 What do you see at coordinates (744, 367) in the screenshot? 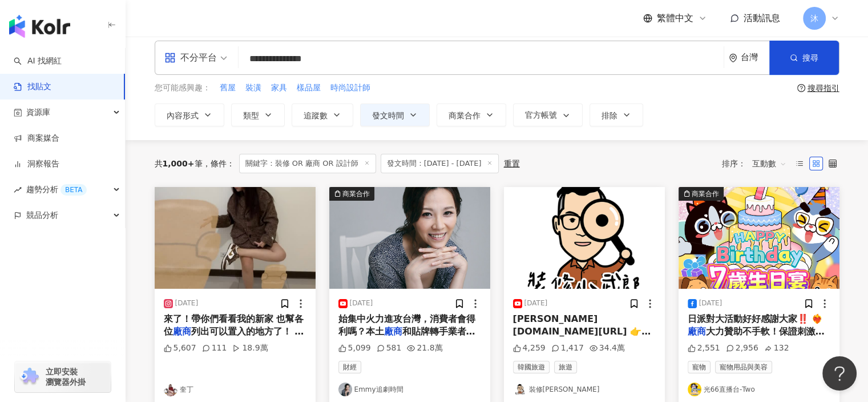
I see `span: 寵物用品與美容` at bounding box center [744, 367].